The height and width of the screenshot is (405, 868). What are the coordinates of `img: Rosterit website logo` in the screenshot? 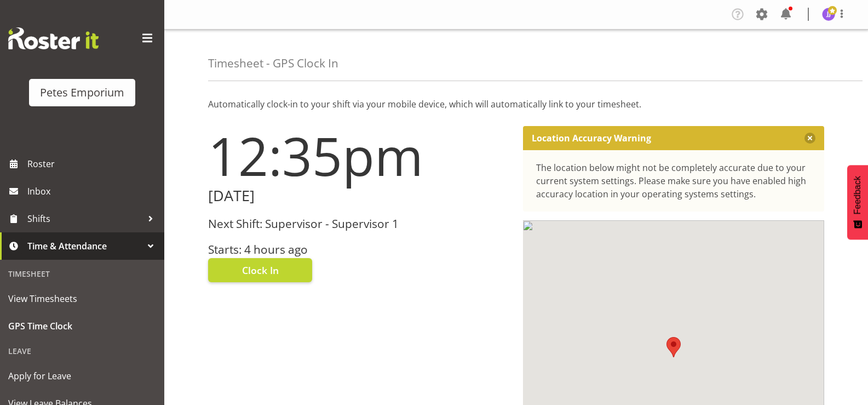 It's located at (53, 39).